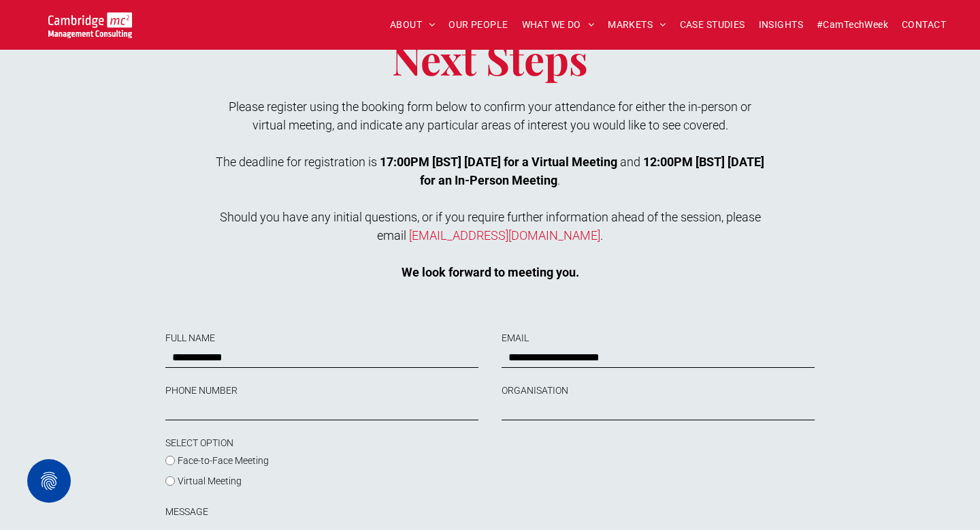 The image size is (980, 530). Describe the element at coordinates (90, 25) in the screenshot. I see `img: Cambridge MC Logo` at that location.